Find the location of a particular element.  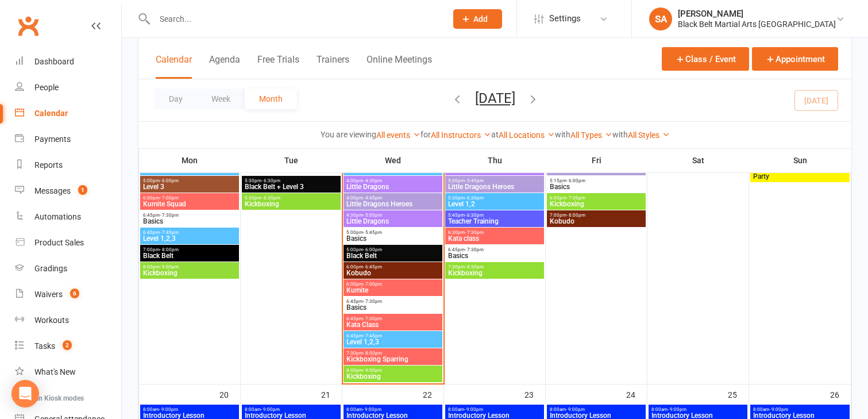

span: Kata Class is located at coordinates (393, 324).